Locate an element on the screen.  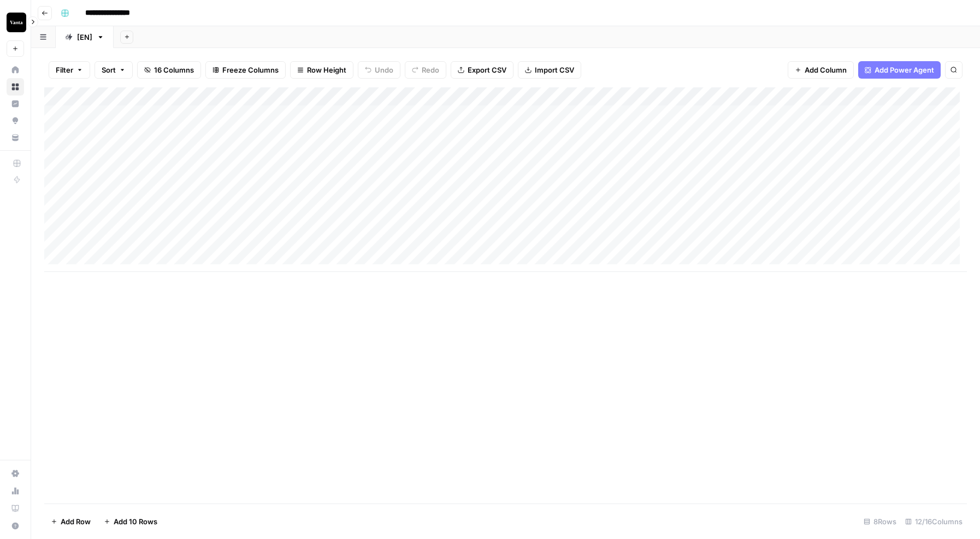
a: Usage is located at coordinates (16, 491).